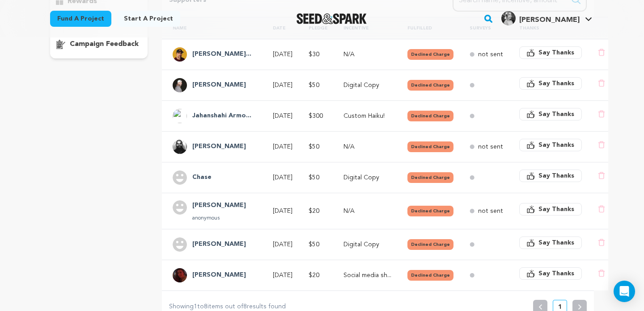 The image size is (644, 311). What do you see at coordinates (222, 54) in the screenshot?
I see `h4: Aaron Isaac Vasquez` at bounding box center [222, 54].